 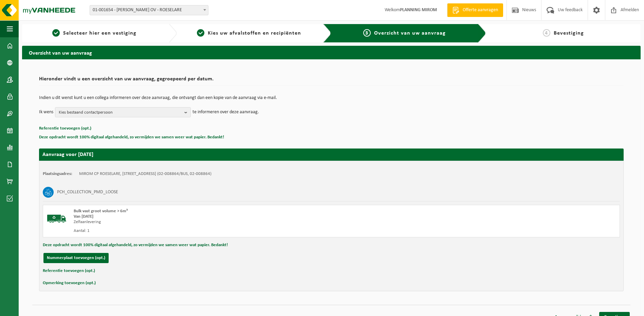 What do you see at coordinates (216, 231) in the screenshot?
I see `div: Aantal: 1` at bounding box center [216, 231].